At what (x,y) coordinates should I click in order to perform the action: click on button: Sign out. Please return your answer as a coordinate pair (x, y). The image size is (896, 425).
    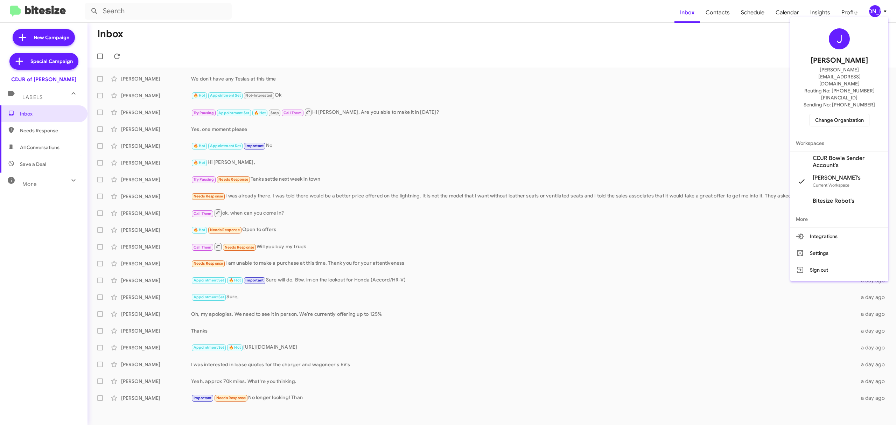
    Looking at the image, I should click on (840, 270).